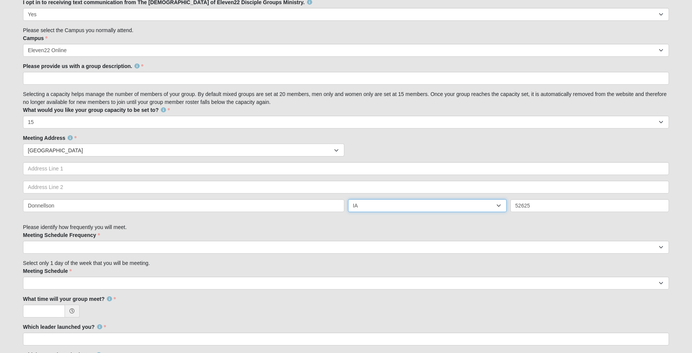 The width and height of the screenshot is (692, 353). I want to click on input: Address Line 1, so click(346, 168).